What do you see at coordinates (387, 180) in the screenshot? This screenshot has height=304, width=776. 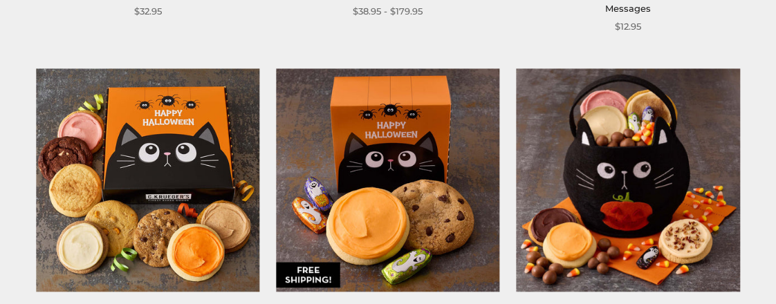 I see `a: Halloween Scaredy Cat Duo Sampler - Cookies and Chocolates` at bounding box center [387, 180].